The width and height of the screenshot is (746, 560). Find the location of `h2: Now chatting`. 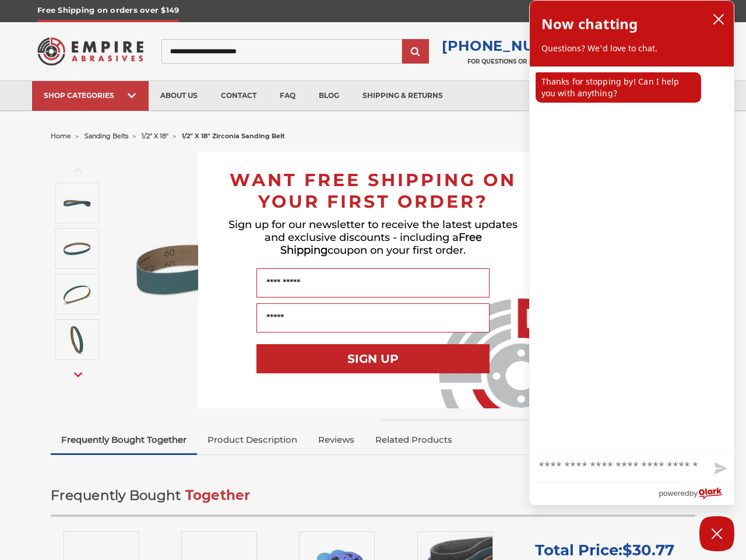

h2: Now chatting is located at coordinates (589, 24).